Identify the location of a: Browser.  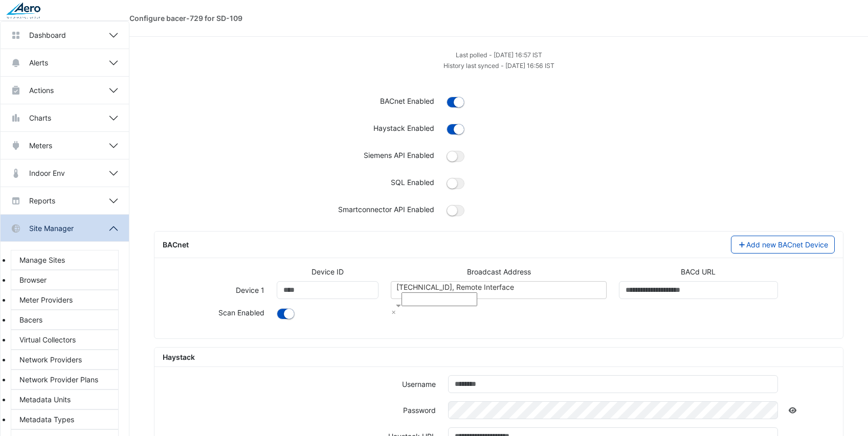
(65, 279).